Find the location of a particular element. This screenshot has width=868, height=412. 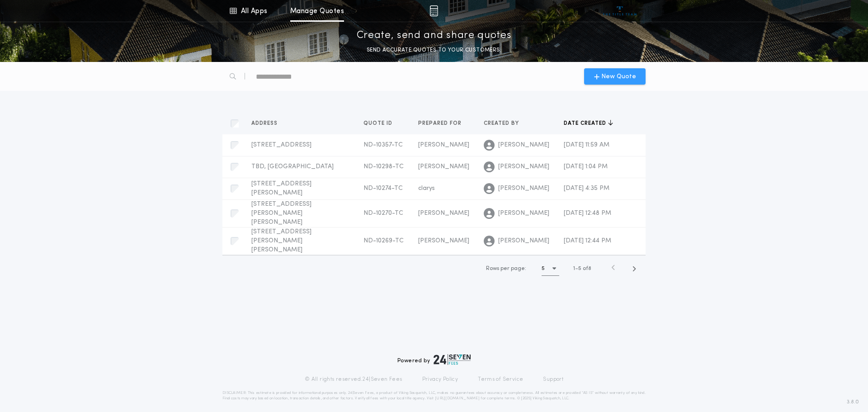

button: Quote ID is located at coordinates (381, 124).